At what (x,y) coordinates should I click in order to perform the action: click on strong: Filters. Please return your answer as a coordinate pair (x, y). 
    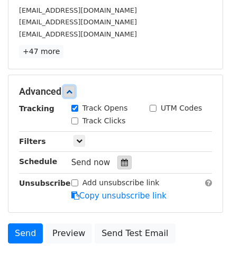
    Looking at the image, I should click on (32, 141).